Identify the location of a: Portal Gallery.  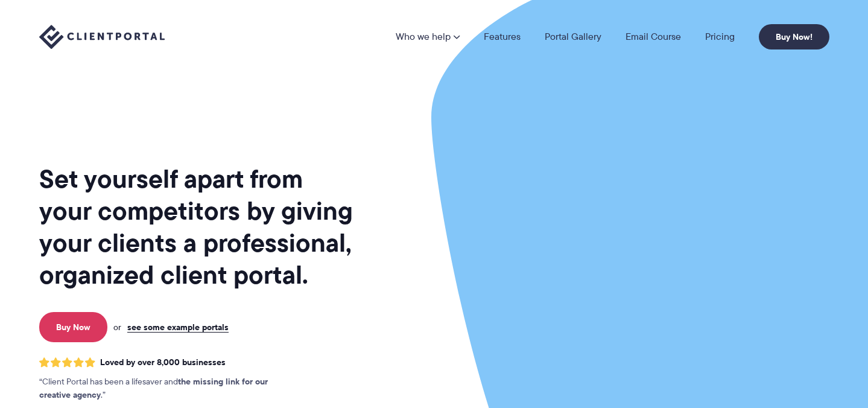
(573, 37).